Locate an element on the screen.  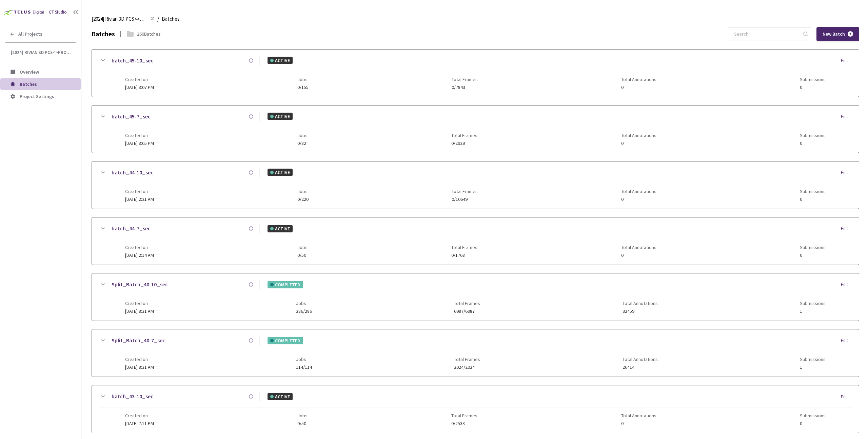
div: Batches is located at coordinates (103, 34).